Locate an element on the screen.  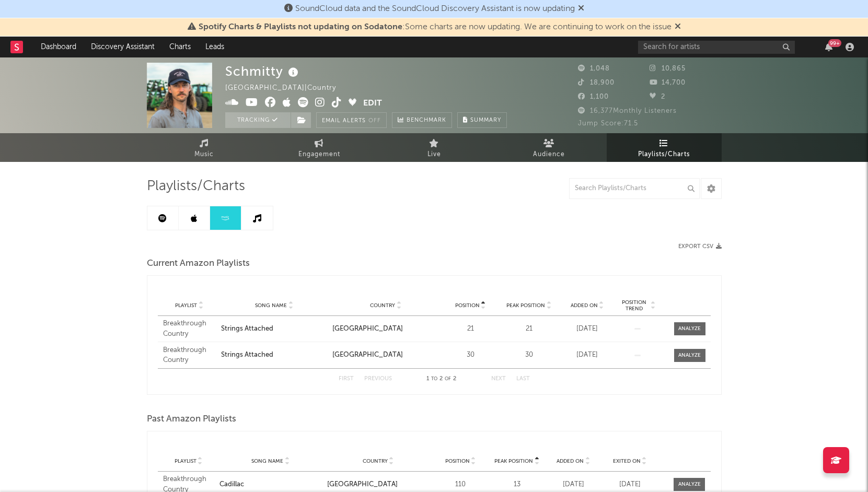
span: Audience is located at coordinates (549, 155).